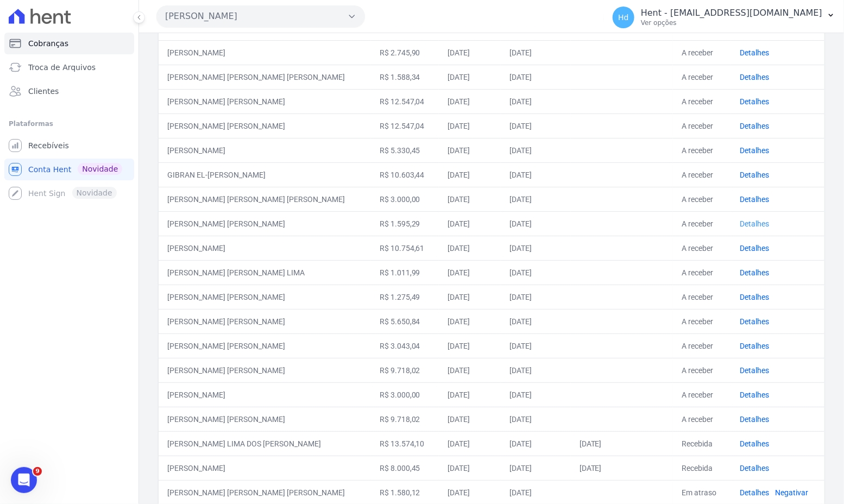  Describe the element at coordinates (49, 146) in the screenshot. I see `span: Recebíveis` at that location.